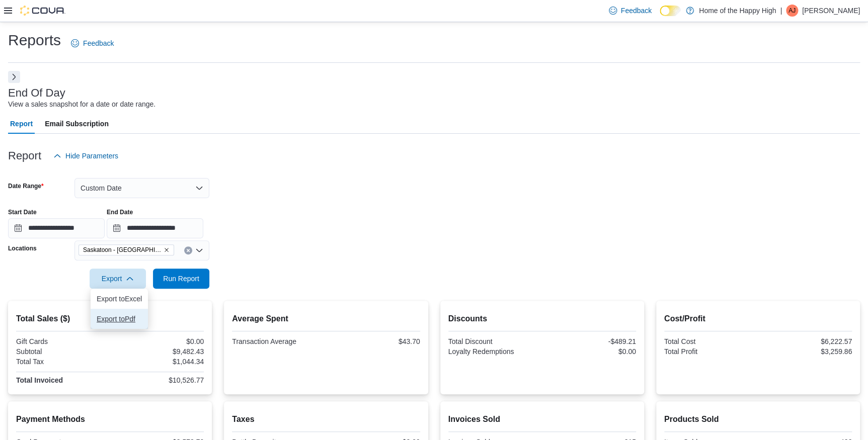 Image resolution: width=868 pixels, height=440 pixels. I want to click on div: Loyalty Redemptions, so click(494, 352).